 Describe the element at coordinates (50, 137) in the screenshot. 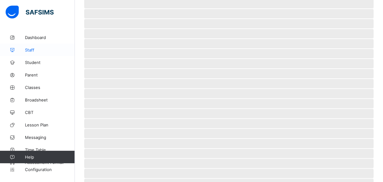

I see `span: Messaging` at that location.